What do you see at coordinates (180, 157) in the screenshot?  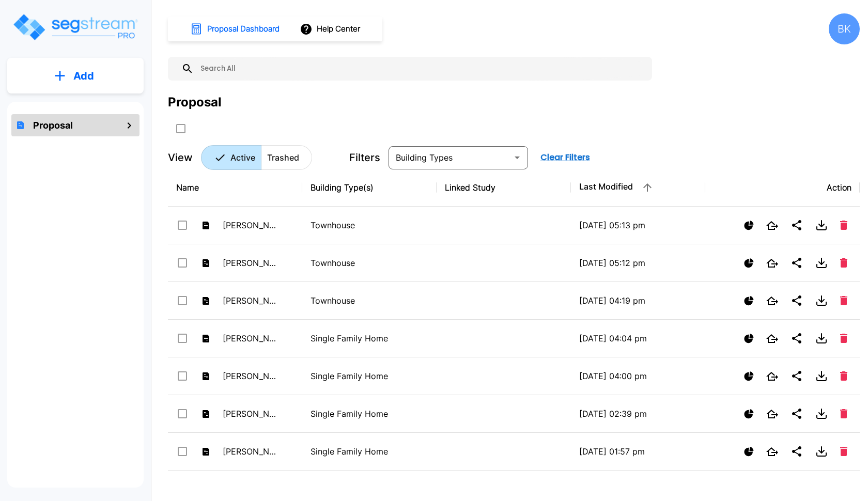 I see `p: View` at bounding box center [180, 157].